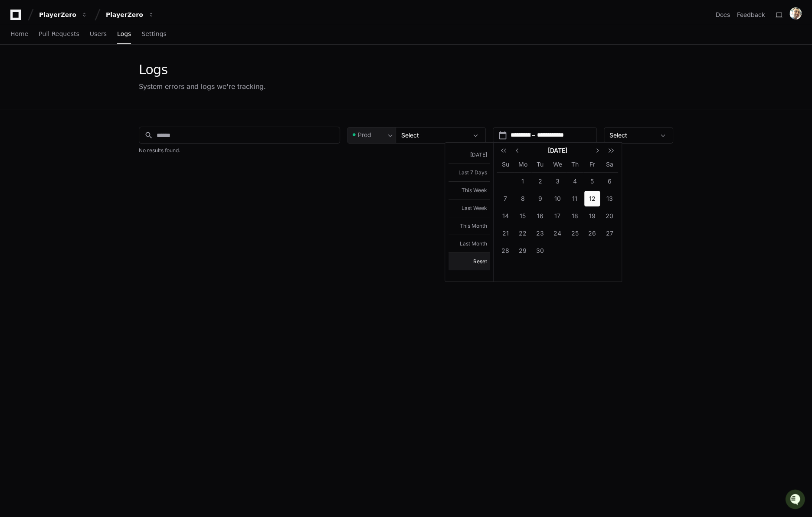 The height and width of the screenshot is (517, 812). What do you see at coordinates (469, 244) in the screenshot?
I see `button: Last Month` at bounding box center [469, 244].